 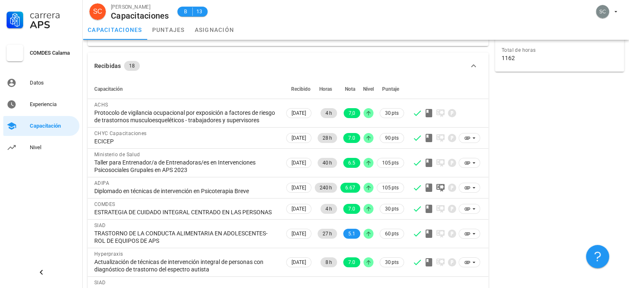 What do you see at coordinates (186, 212) in the screenshot?
I see `div: ESTRATEGIA DE CUIDADO INTEGRAL CENTRADO EN LAS PERSONAS` at bounding box center [186, 212].